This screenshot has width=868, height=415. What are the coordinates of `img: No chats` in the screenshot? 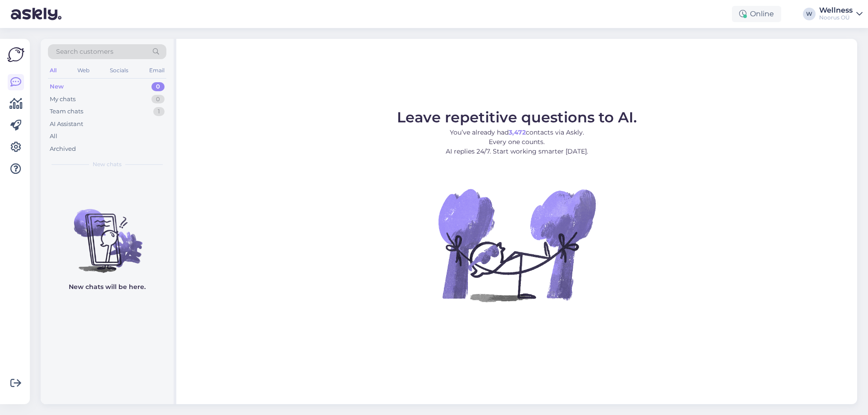 It's located at (107, 233).